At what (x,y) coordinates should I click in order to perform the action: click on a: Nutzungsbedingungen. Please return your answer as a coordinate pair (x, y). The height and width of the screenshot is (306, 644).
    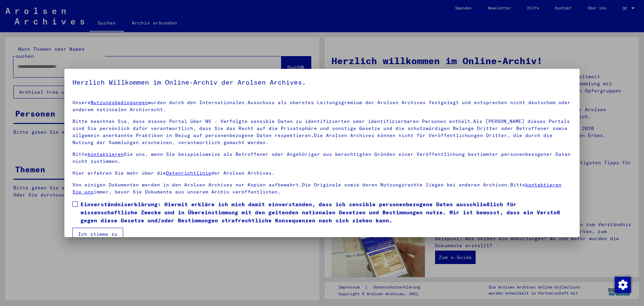
    Looking at the image, I should click on (119, 102).